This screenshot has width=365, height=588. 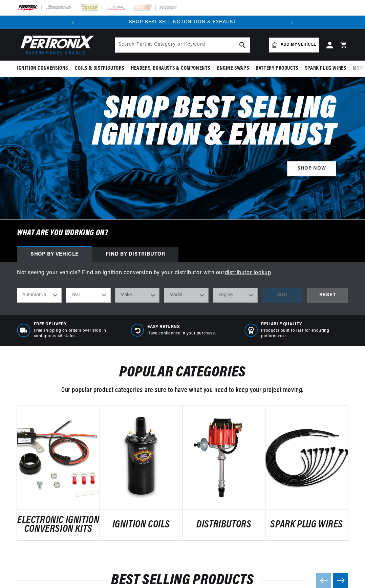 What do you see at coordinates (73, 23) in the screenshot?
I see `button: Translation missing: en.sections.announcements.previous_announcement` at bounding box center [73, 23].